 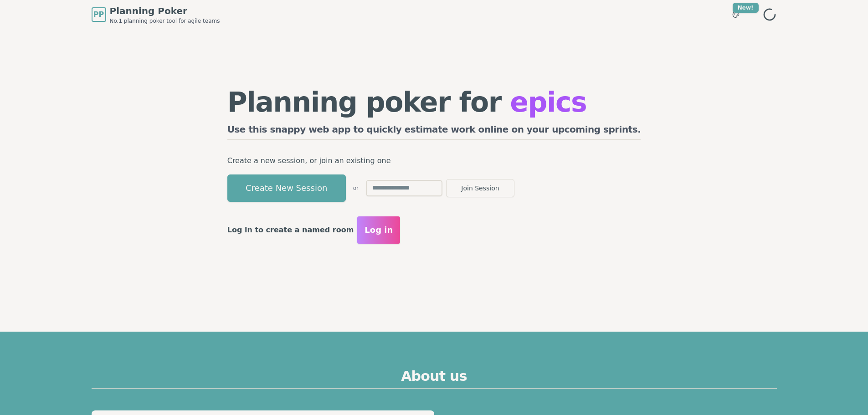 I want to click on h1: Planning poker for, so click(x=434, y=102).